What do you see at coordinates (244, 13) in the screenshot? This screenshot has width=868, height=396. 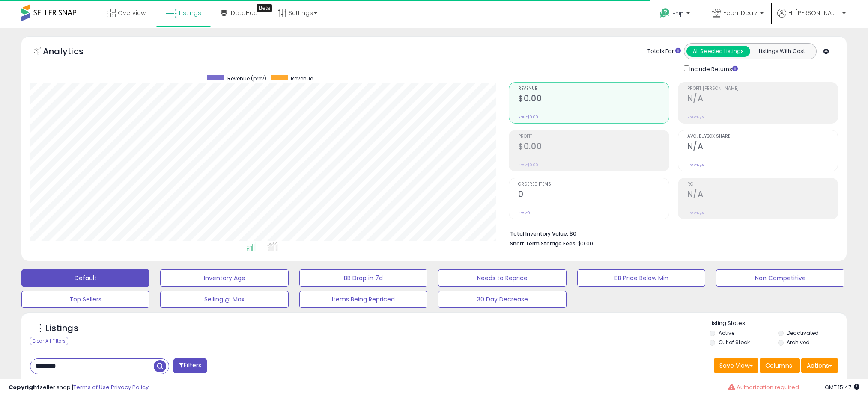 I see `span: DataHub` at bounding box center [244, 13].